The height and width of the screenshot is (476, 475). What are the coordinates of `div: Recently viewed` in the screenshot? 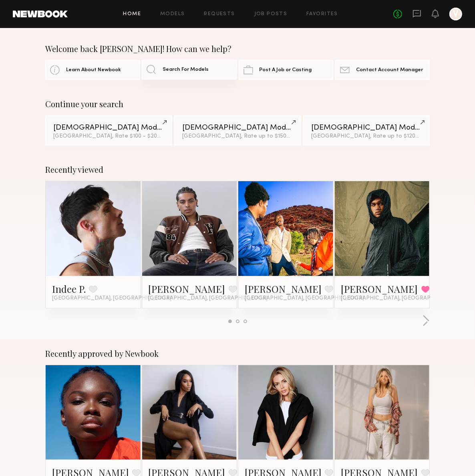 It's located at (237, 169).